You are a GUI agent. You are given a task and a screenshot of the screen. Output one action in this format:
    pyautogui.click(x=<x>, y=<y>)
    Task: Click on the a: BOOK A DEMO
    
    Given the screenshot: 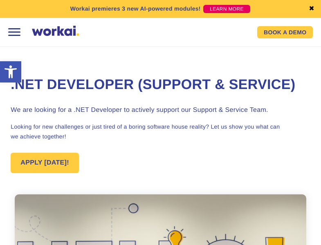 What is the action you would take?
    pyautogui.click(x=285, y=32)
    